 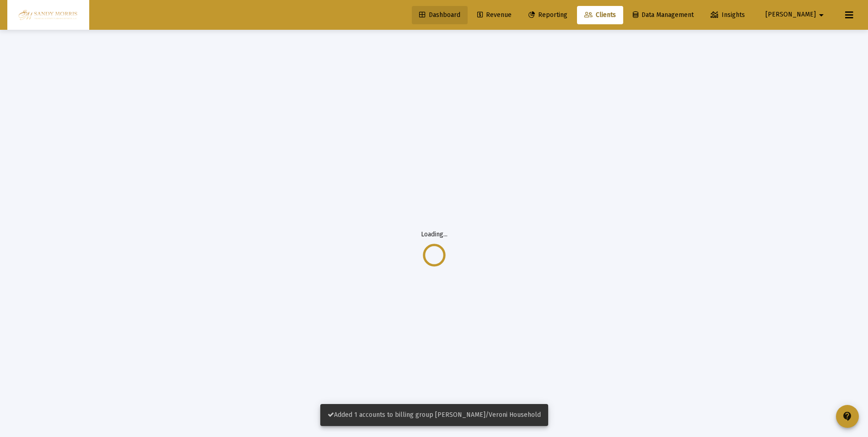 I want to click on a: Revenue, so click(x=494, y=15).